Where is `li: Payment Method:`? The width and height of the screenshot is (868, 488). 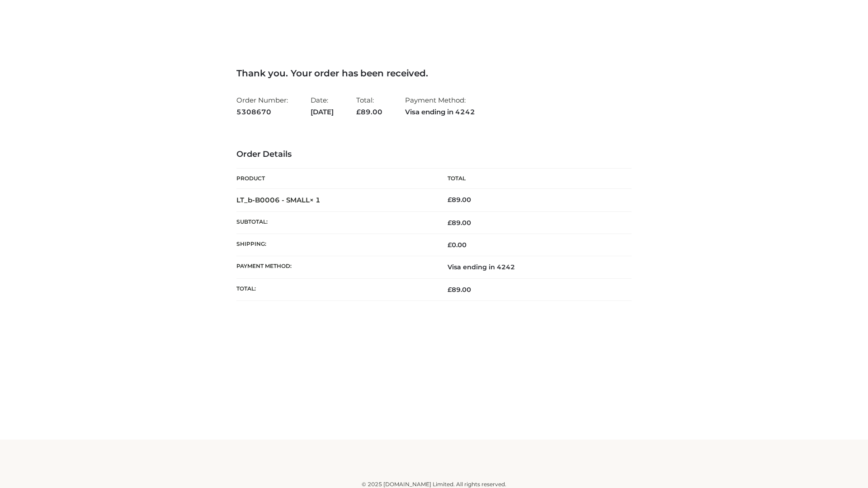
li: Payment Method: is located at coordinates (440, 106).